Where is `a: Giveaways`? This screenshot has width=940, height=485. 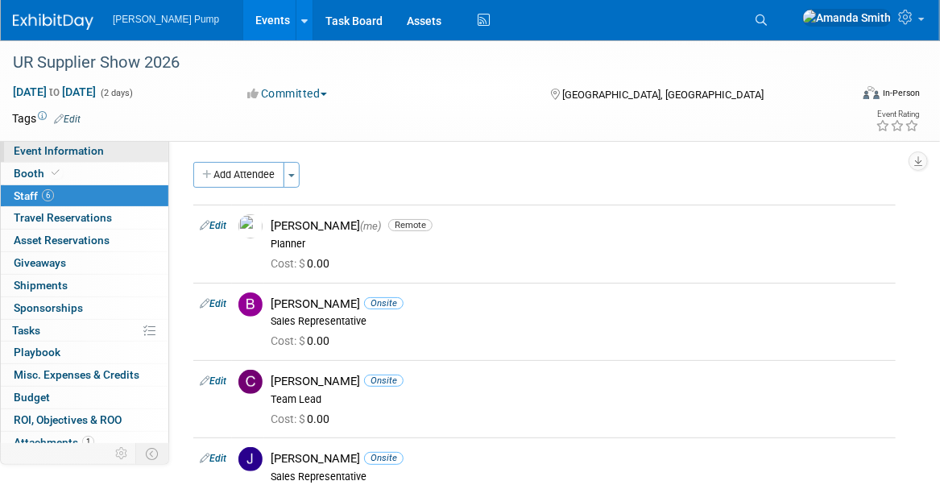
a: Giveaways is located at coordinates (85, 263).